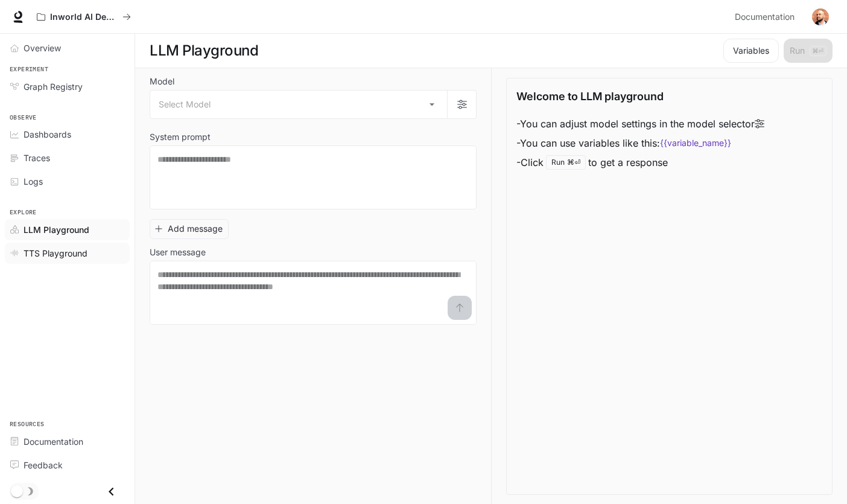  What do you see at coordinates (33, 181) in the screenshot?
I see `span: Logs` at bounding box center [33, 181].